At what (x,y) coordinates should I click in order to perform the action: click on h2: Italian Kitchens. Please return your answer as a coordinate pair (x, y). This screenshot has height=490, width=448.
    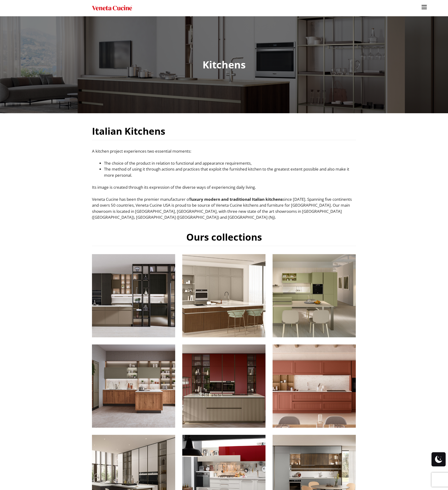
    Looking at the image, I should click on (129, 131).